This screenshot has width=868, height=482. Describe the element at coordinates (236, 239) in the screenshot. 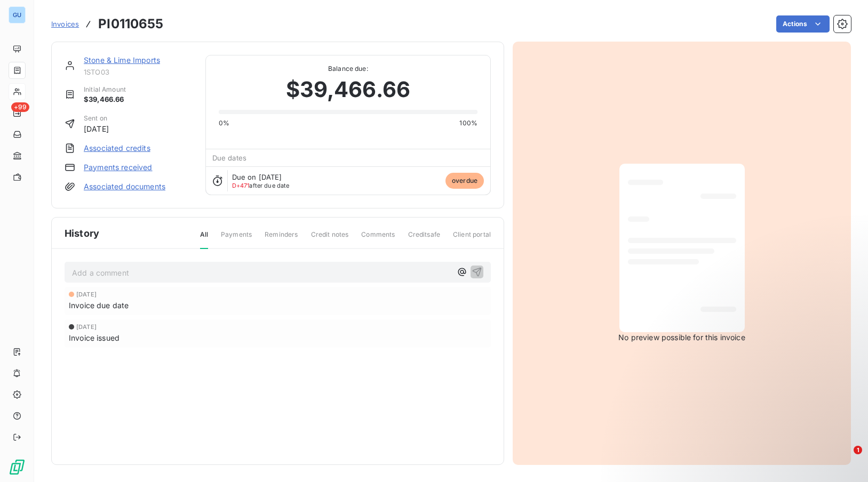

I see `span: Payments` at that location.